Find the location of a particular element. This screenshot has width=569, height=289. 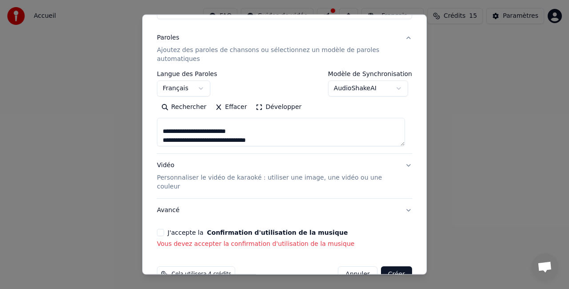

label: J'accepte la is located at coordinates (258, 233).